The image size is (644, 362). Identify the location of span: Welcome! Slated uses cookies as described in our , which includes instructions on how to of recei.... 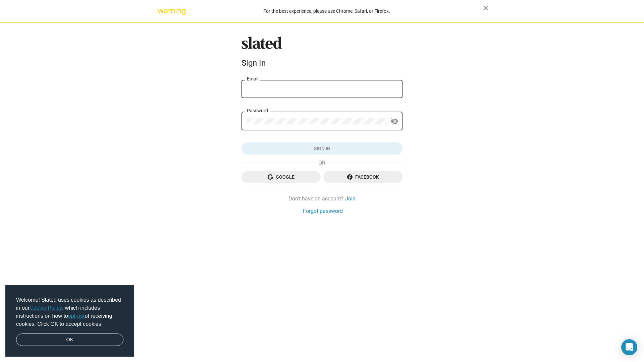
(70, 312).